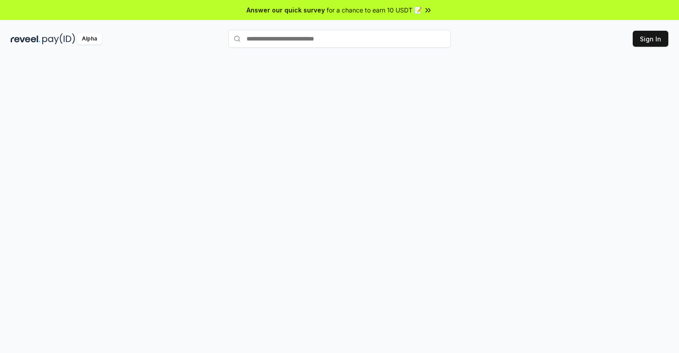 The height and width of the screenshot is (353, 679). I want to click on img: pay_id, so click(59, 39).